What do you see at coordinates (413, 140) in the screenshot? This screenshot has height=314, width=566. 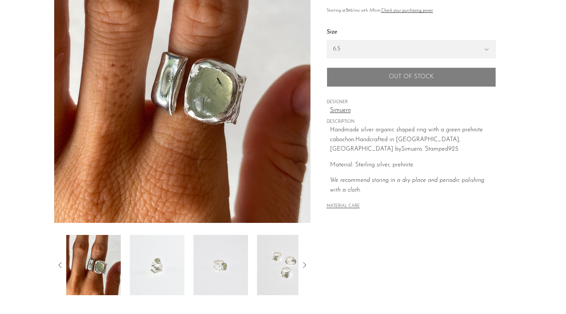 I see `p: Handmade silver organic shaped ring with a green prehnite cabochon. Handcrafted in [GEOGRAPHIC_DA...` at bounding box center [413, 140].